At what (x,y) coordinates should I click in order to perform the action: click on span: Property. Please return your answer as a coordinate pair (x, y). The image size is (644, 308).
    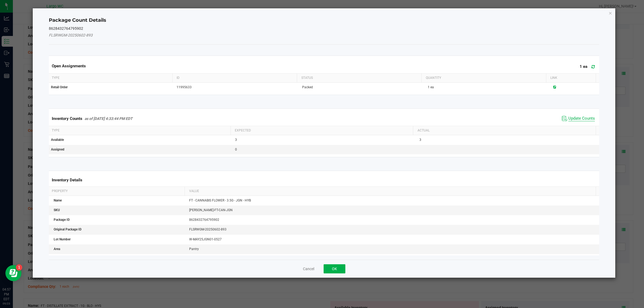
    Looking at the image, I should click on (59, 191).